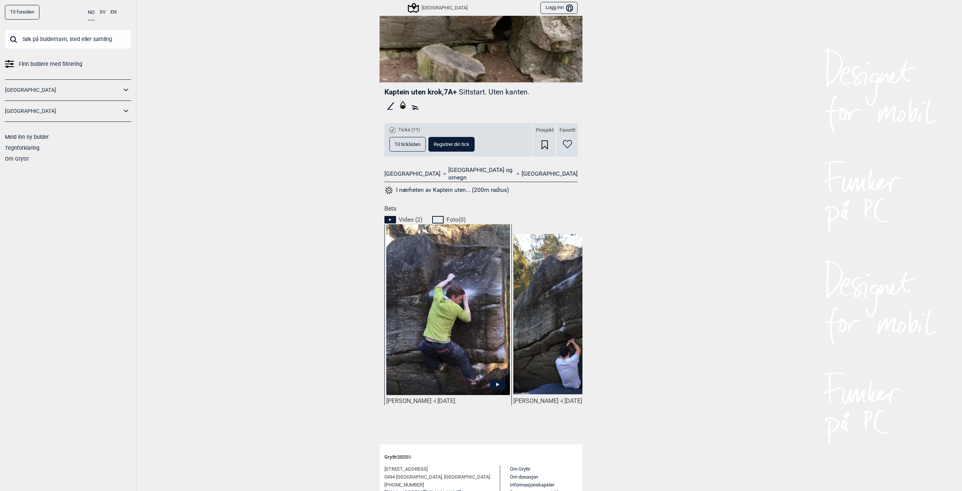 This screenshot has width=962, height=491. What do you see at coordinates (452, 144) in the screenshot?
I see `button: Registrer din tick` at bounding box center [452, 144].